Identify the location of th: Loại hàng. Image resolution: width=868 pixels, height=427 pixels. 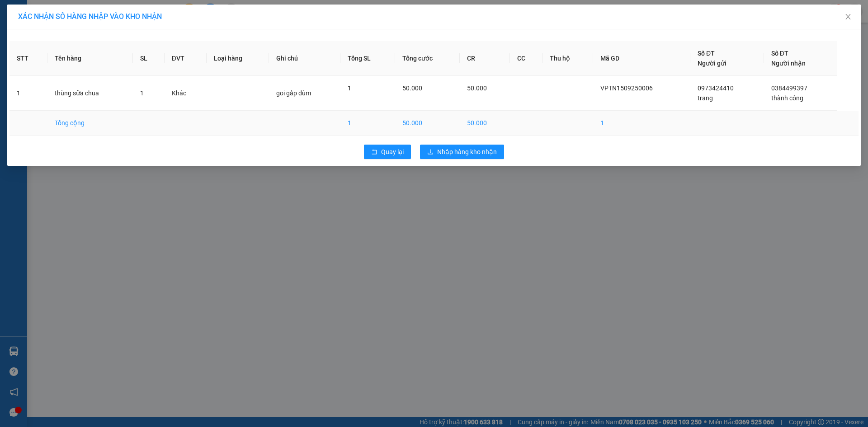
(238, 58).